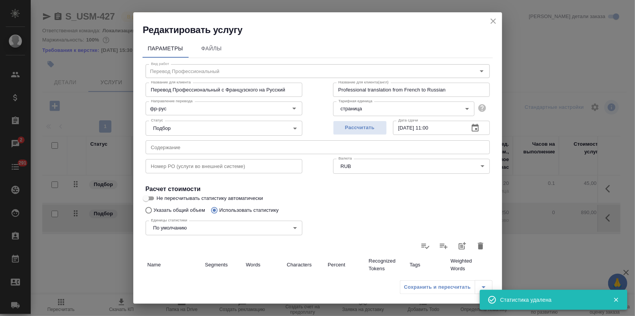  I want to click on div: По умолчанию, so click(224, 228).